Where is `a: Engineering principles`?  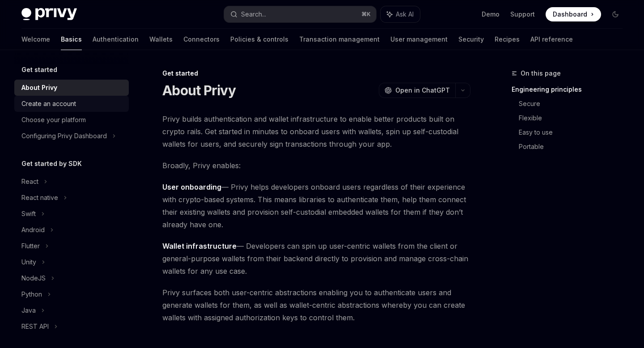
a: Engineering principles is located at coordinates (571, 90).